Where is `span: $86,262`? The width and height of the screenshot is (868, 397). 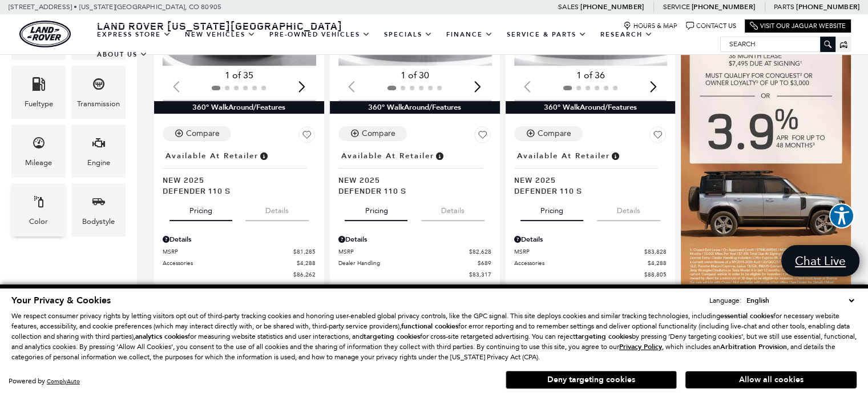 span: $86,262 is located at coordinates (304, 274).